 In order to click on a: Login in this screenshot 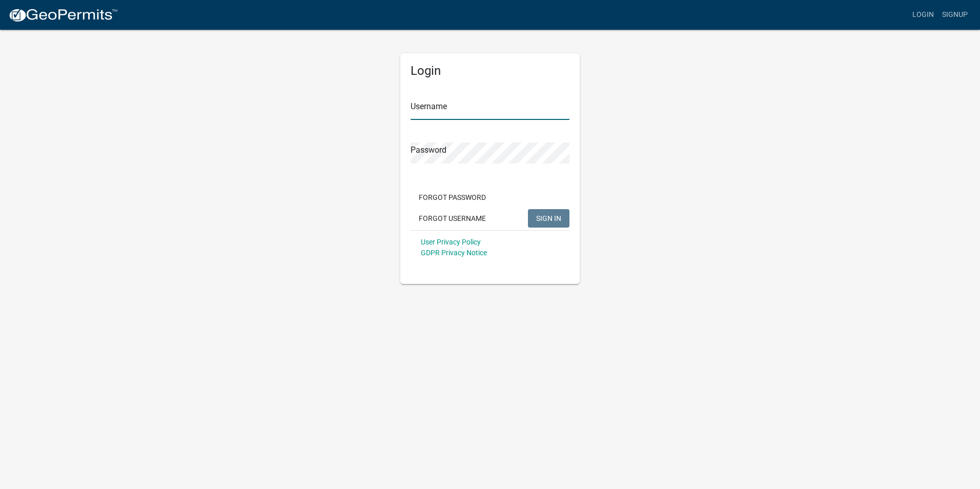, I will do `click(923, 15)`.